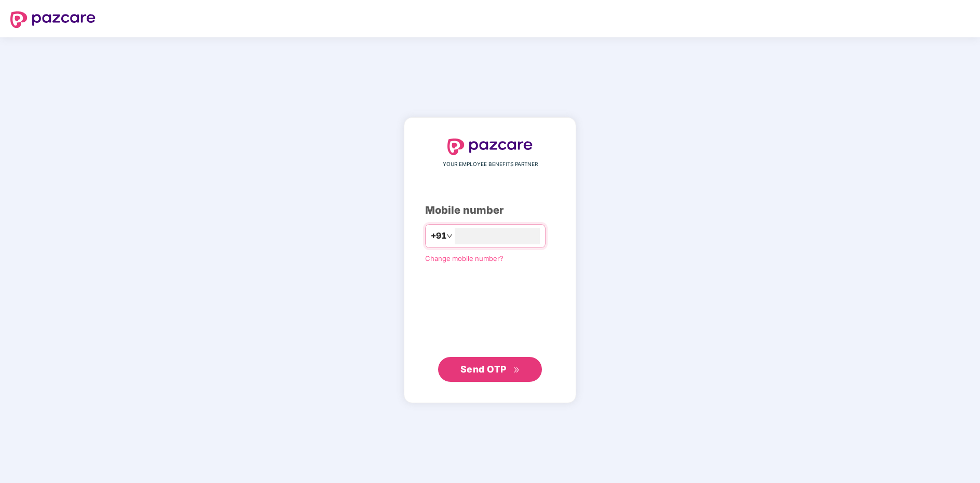 Image resolution: width=980 pixels, height=483 pixels. I want to click on span: +91, so click(438, 235).